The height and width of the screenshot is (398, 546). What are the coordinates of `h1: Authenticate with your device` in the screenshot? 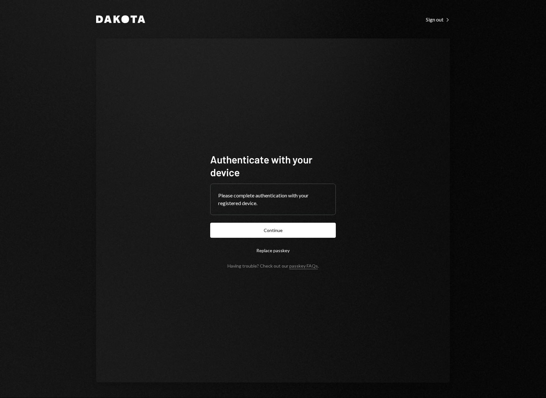 It's located at (273, 166).